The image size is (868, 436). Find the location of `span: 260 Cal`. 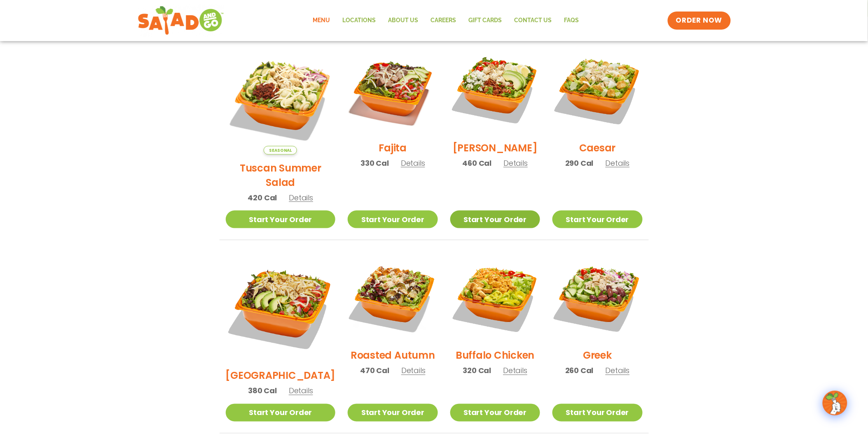

span: 260 Cal is located at coordinates (579, 371).